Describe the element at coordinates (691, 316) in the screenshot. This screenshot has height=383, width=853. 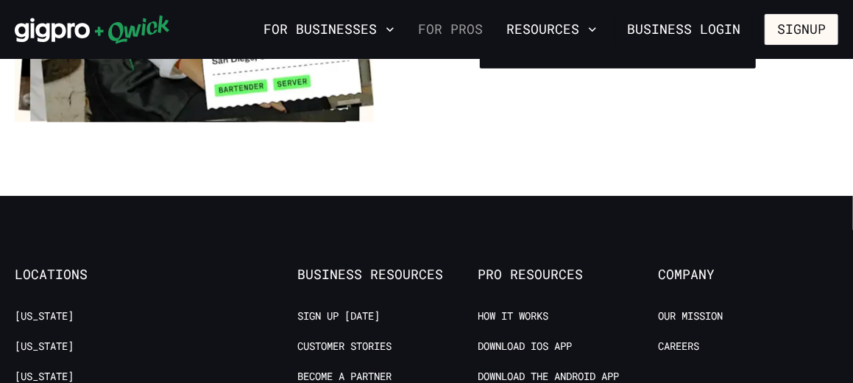
I see `a: Our Mission` at that location.